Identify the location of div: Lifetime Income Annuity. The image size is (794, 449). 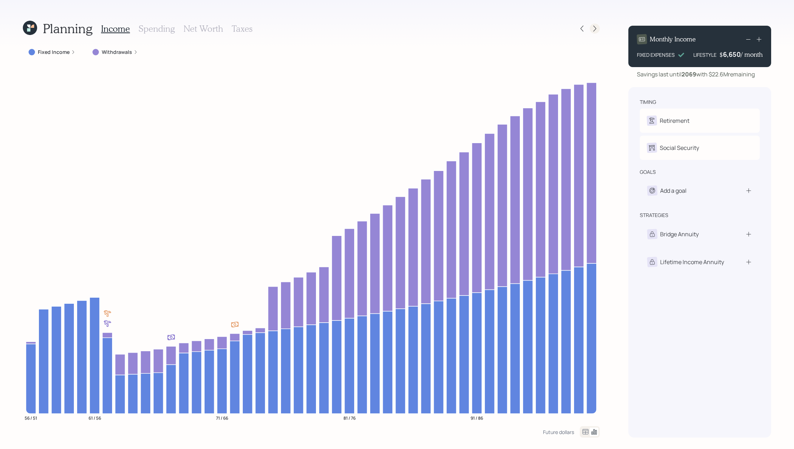
(692, 262).